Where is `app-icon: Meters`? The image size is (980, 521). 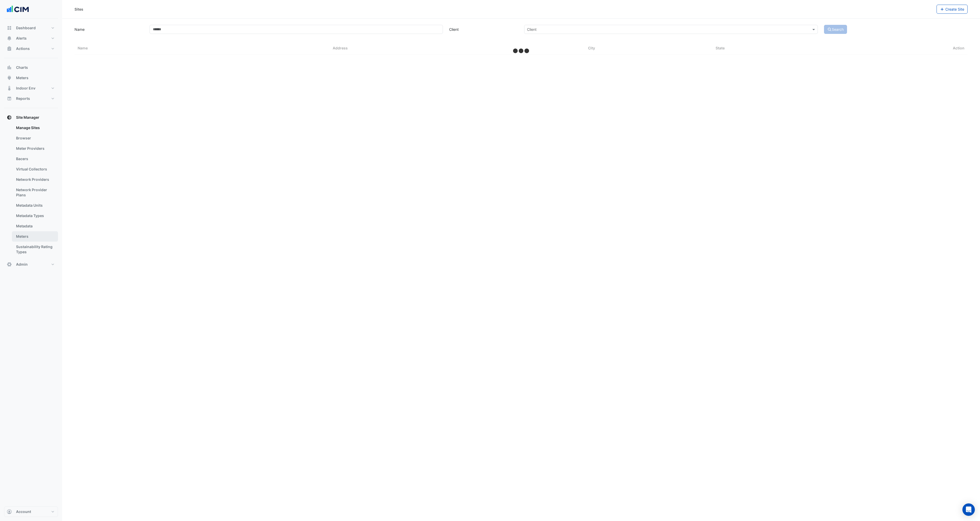 app-icon: Meters is located at coordinates (10, 78).